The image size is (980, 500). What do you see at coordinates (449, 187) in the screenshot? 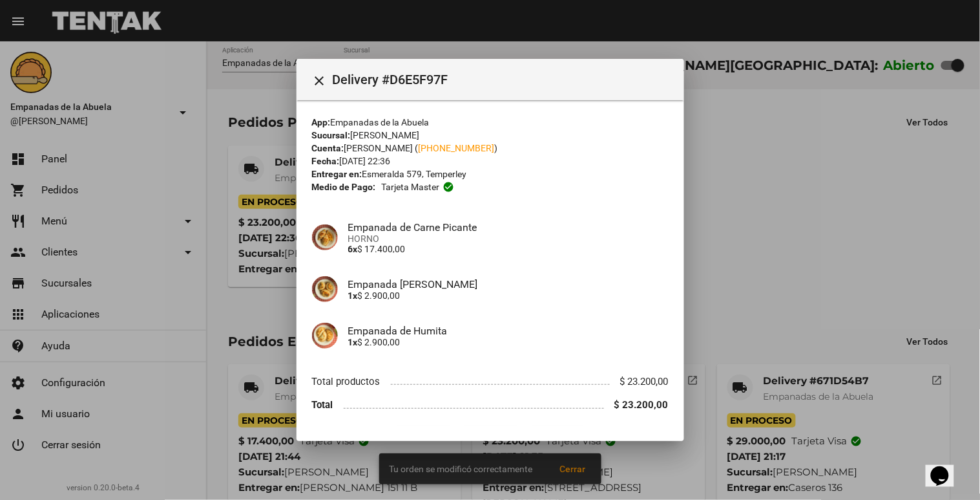
I see `mat-icon: check_circle` at bounding box center [449, 187].